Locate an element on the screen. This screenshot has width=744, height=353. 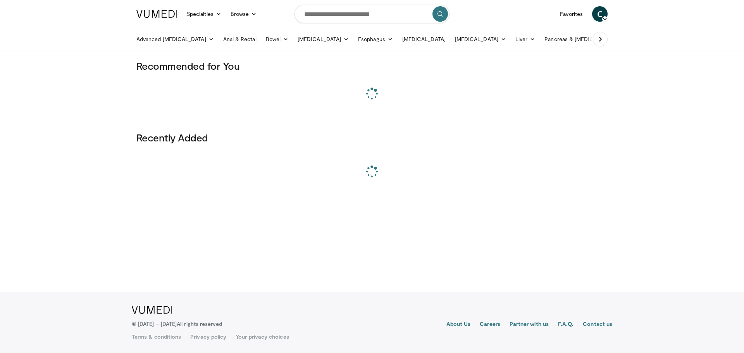
a: Contact us is located at coordinates (598, 325).